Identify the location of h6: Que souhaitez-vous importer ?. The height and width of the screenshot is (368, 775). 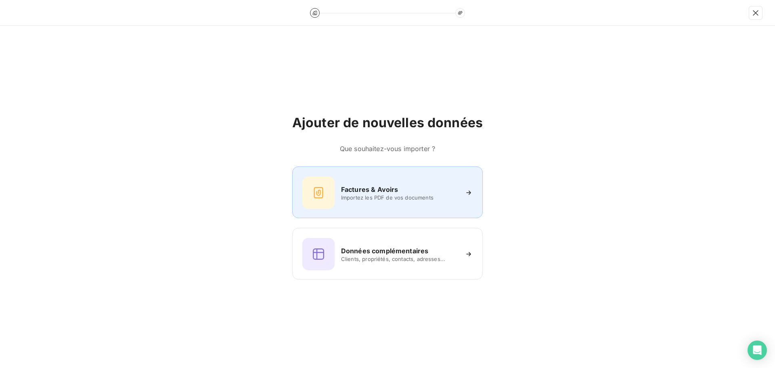
(387, 148).